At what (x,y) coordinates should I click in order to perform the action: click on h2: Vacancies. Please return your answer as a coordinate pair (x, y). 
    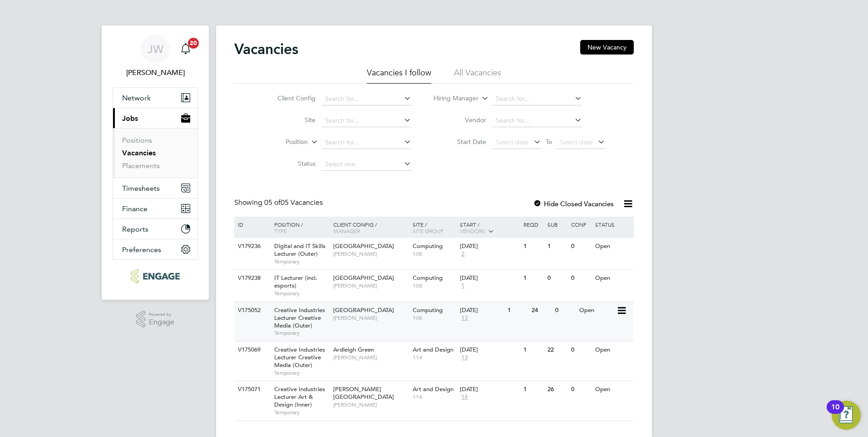
    Looking at the image, I should click on (266, 49).